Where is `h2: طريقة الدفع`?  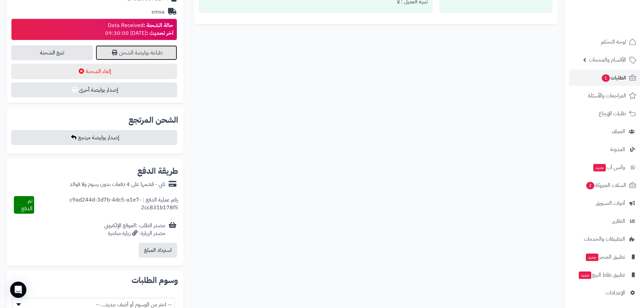 h2: طريقة الدفع is located at coordinates (158, 171).